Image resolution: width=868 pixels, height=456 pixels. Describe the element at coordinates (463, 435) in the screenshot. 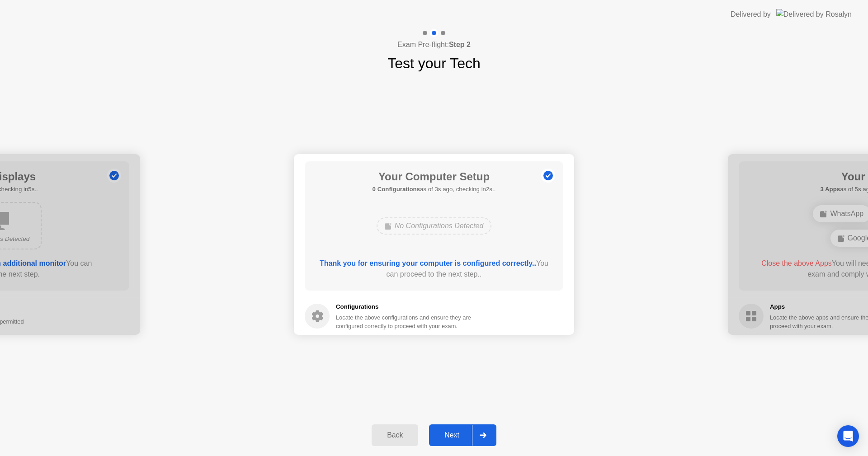

I see `button: Next` at that location.